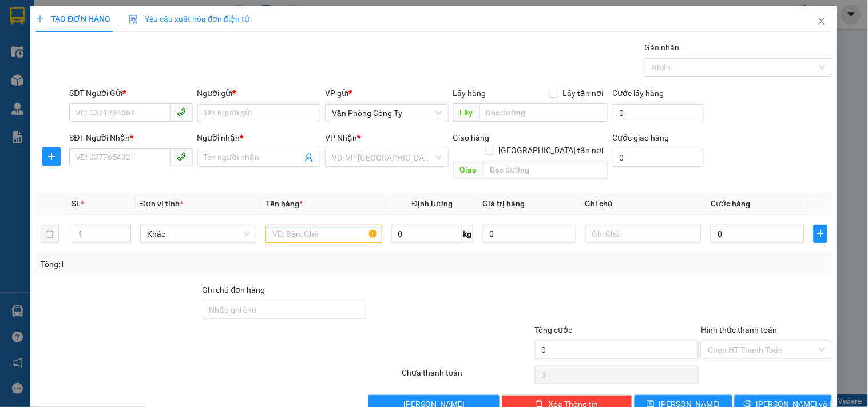 The height and width of the screenshot is (407, 868). What do you see at coordinates (189, 19) in the screenshot?
I see `span: Yêu cầu xuất hóa đơn điện tử` at bounding box center [189, 19].